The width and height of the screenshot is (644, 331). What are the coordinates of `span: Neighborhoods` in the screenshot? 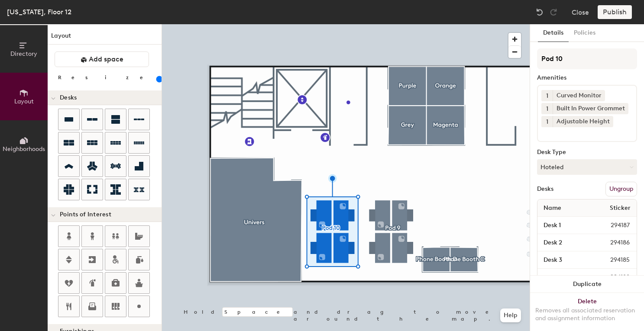 It's located at (24, 149).